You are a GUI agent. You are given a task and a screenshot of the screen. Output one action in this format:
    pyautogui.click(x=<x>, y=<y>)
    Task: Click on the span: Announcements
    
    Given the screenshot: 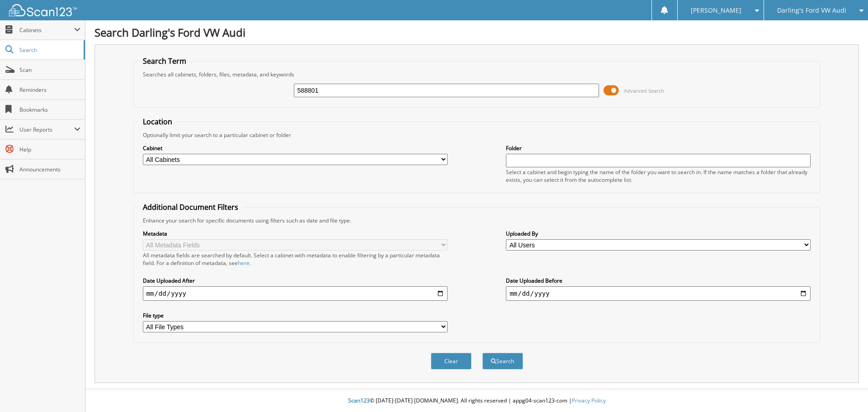 What is the action you would take?
    pyautogui.click(x=50, y=169)
    